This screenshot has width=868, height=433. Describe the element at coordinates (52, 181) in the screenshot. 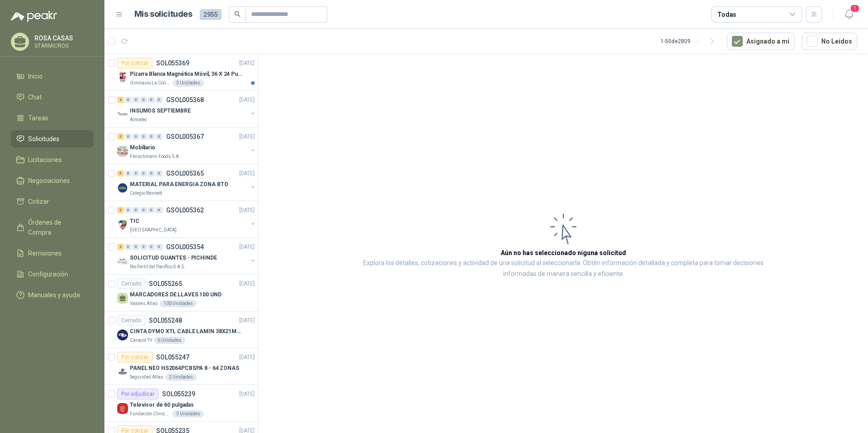

I see `a: Negociaciones` at that location.